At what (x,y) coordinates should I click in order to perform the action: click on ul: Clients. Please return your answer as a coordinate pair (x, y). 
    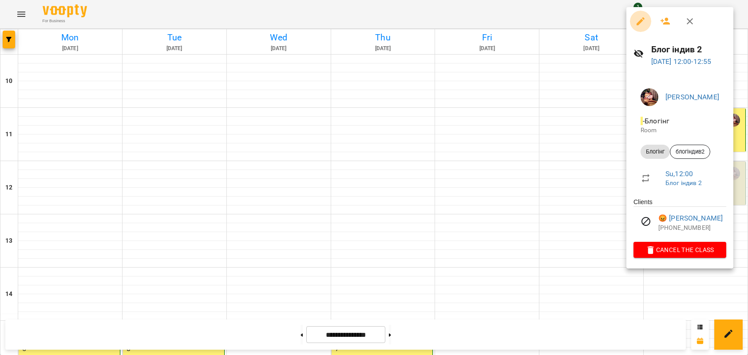
    Looking at the image, I should click on (679, 220).